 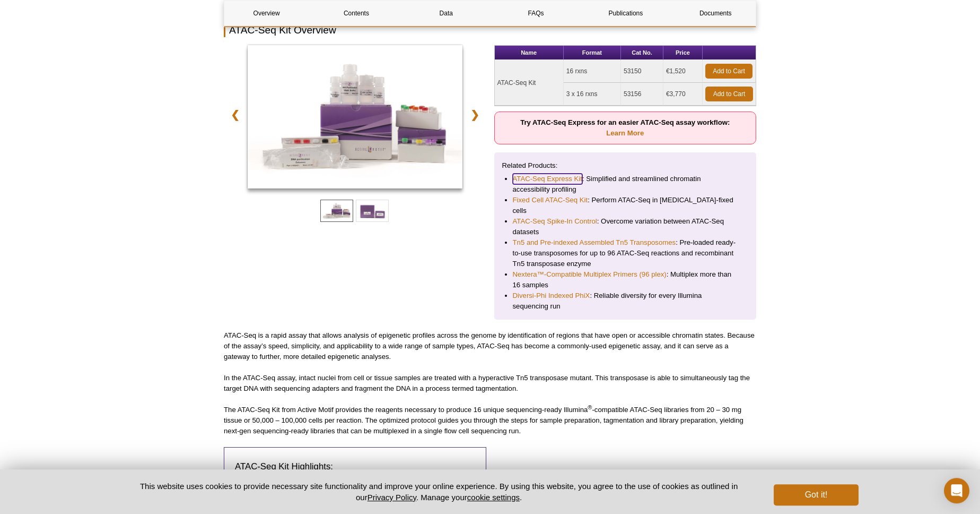 I want to click on li: : Pre-loaded ready-to-use transposomes for up to 96 ATAC-Seq reactions and recombinant Tn5 transp..., so click(x=625, y=253).